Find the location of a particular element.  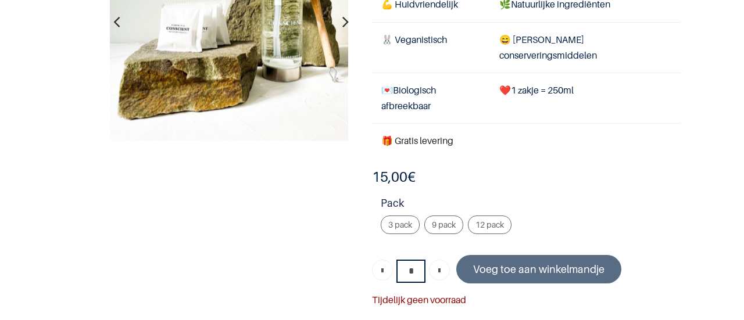

span: 15,00 is located at coordinates (389, 177).